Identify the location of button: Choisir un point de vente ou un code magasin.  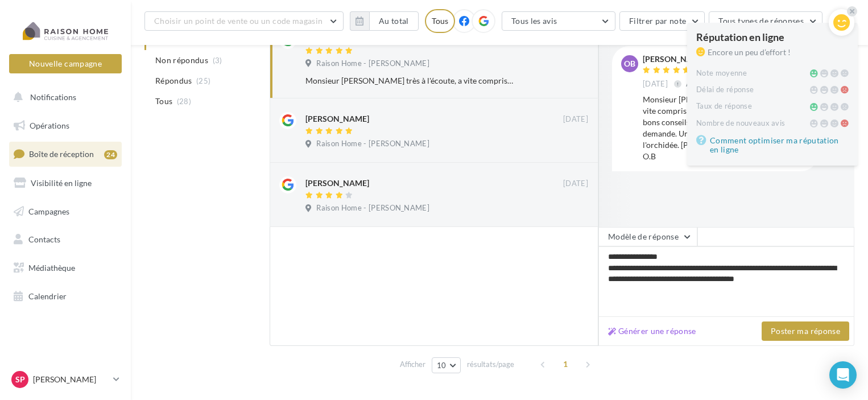
(244, 21).